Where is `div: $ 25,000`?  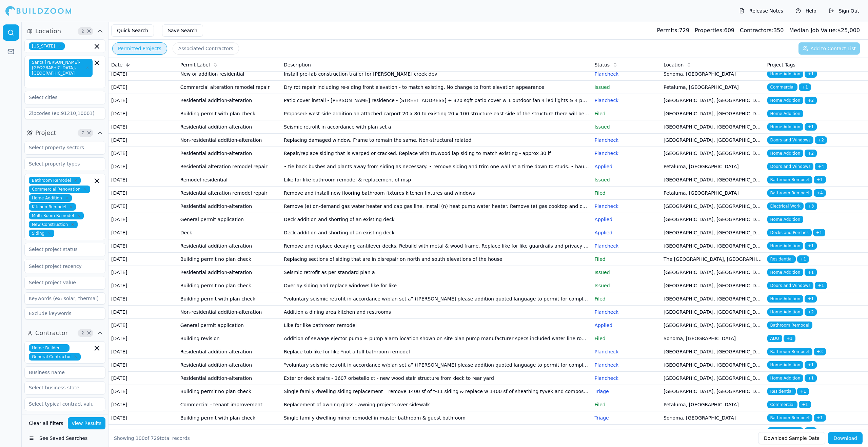 div: $ 25,000 is located at coordinates (825, 30).